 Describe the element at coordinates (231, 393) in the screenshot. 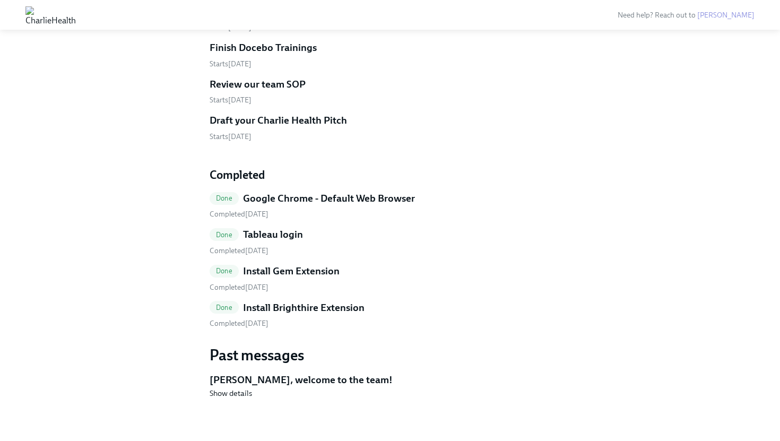

I see `button: Show details` at that location.